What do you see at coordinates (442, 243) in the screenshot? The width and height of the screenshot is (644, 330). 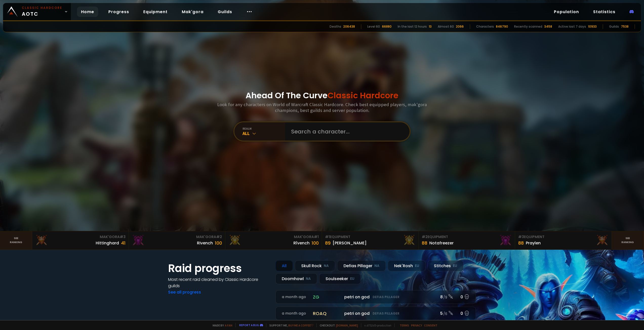 I see `div: Notafreezer` at bounding box center [442, 243].